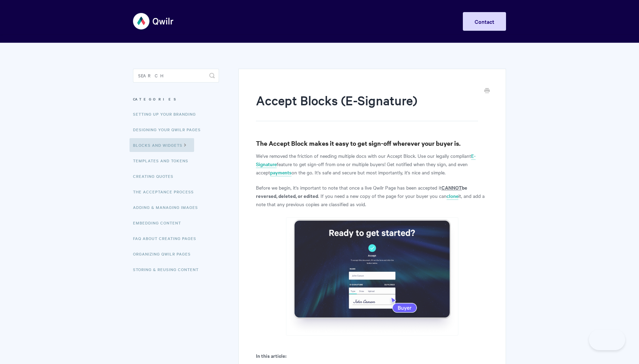 Image resolution: width=639 pixels, height=364 pixels. I want to click on a: clone, so click(453, 196).